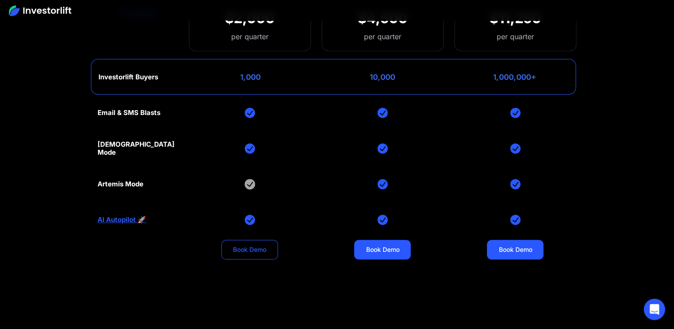 The image size is (674, 329). I want to click on div: Open Intercom Messenger, so click(654, 309).